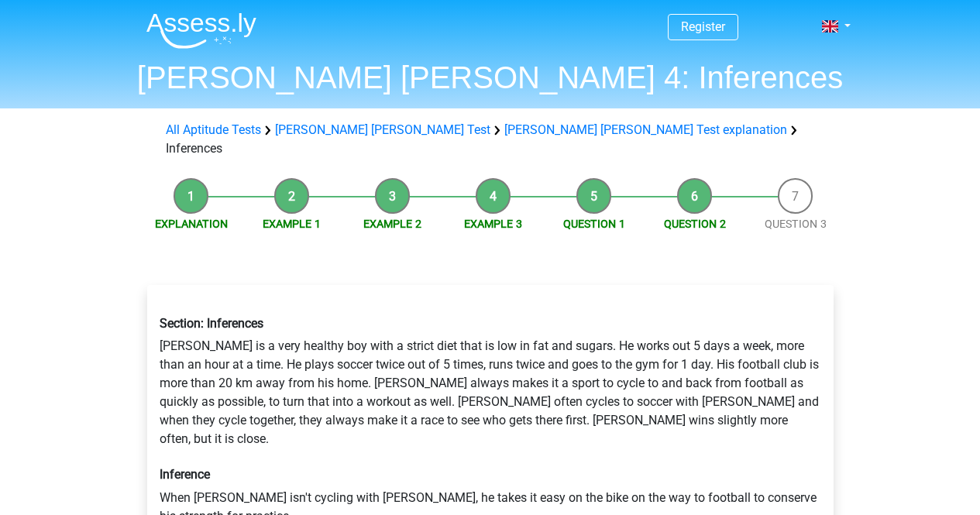  I want to click on a: All Aptitude Tests, so click(213, 129).